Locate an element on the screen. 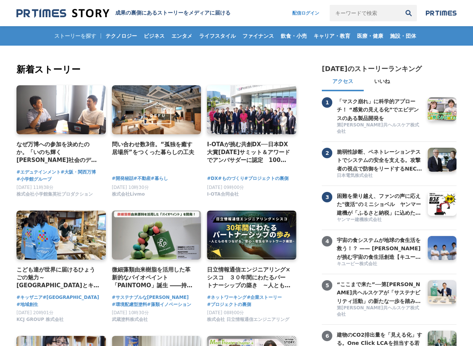 The image size is (473, 346). a: prtimes is located at coordinates (441, 13).